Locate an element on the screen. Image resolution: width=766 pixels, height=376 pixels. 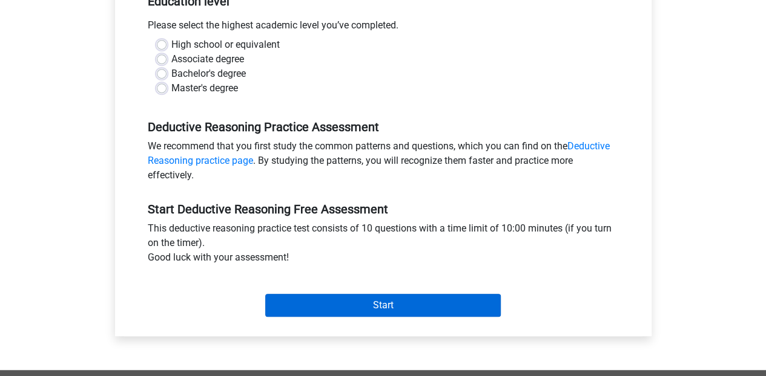
input: Start is located at coordinates (382, 306).